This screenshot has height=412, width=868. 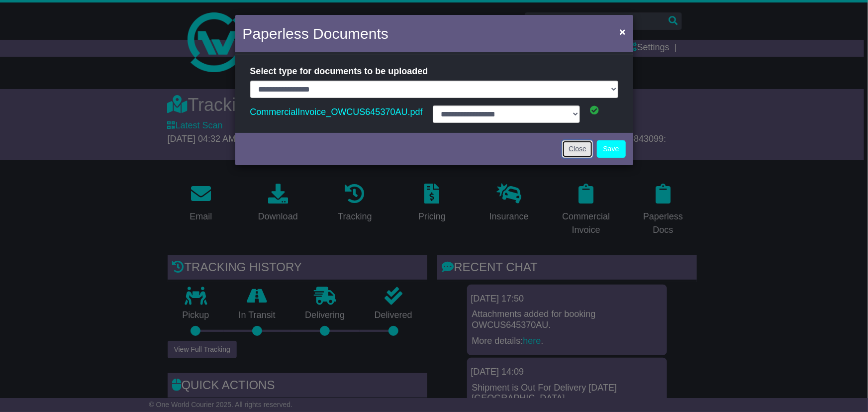 What do you see at coordinates (578, 148) in the screenshot?
I see `a: Close` at bounding box center [578, 148].